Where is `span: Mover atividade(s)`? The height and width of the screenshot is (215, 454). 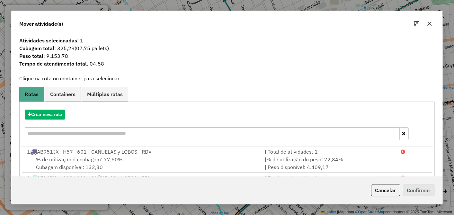 span: Mover atividade(s) is located at coordinates (41, 24).